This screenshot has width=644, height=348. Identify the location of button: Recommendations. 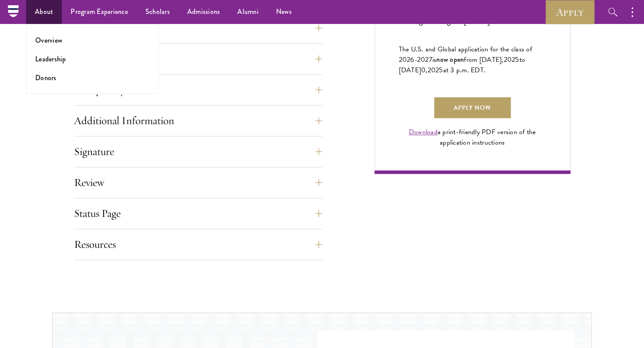
(198, 59).